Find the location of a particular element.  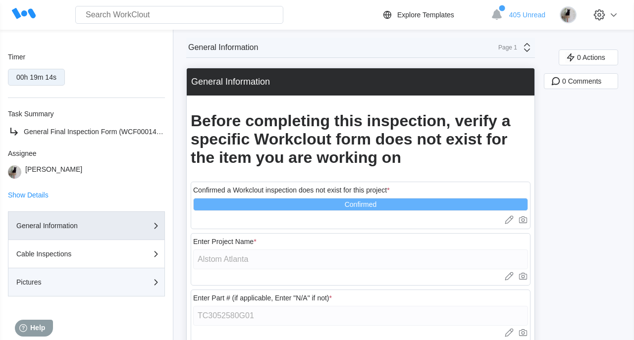

h1: Before completing this inspection, verify a specific Workclout form does not exist for the item y... is located at coordinates (361, 139).